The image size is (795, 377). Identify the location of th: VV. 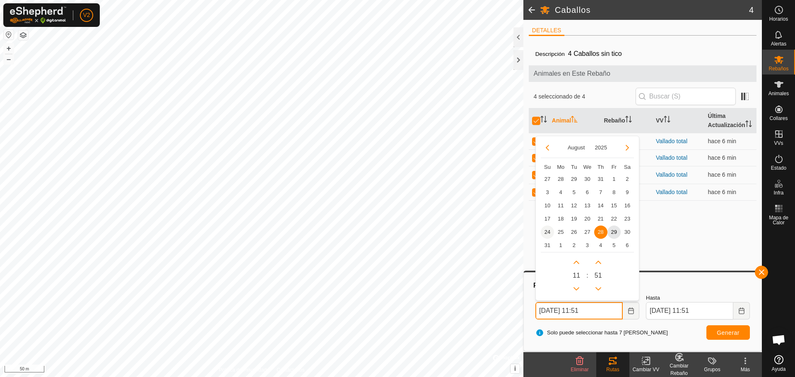
(679, 121).